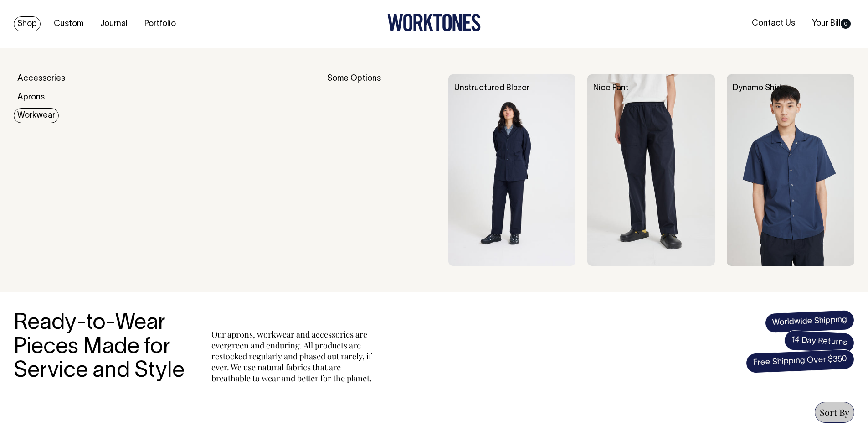  What do you see at coordinates (36, 115) in the screenshot?
I see `a: Workwear` at bounding box center [36, 115].